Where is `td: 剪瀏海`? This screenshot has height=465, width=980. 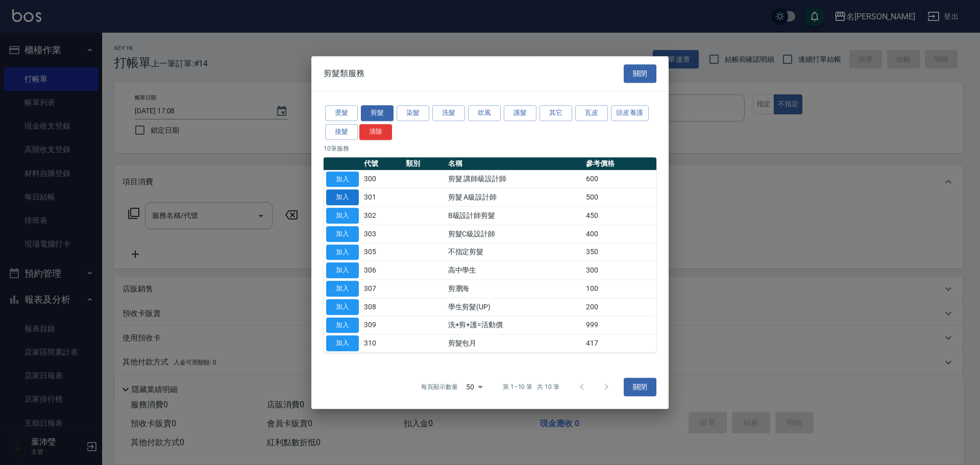
td: 剪瀏海 is located at coordinates (515, 289).